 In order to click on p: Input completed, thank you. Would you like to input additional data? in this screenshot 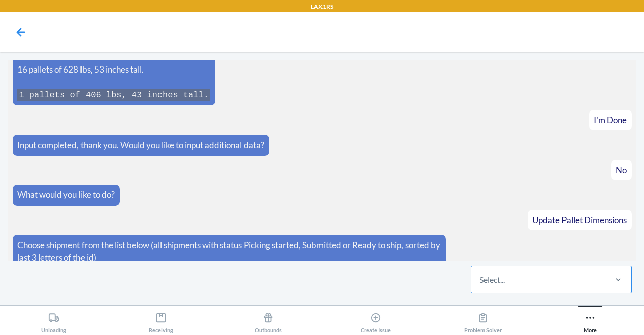, I will do `click(140, 145)`.